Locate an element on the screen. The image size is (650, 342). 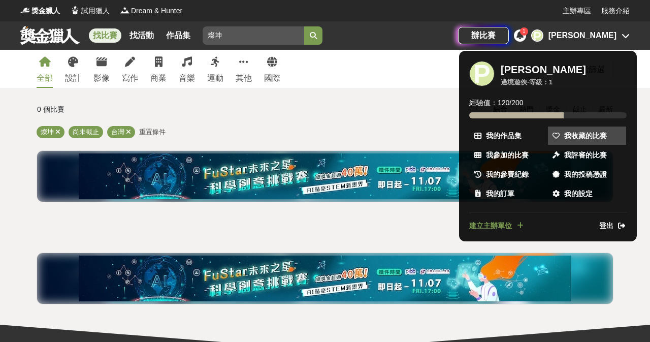
a: 我收藏的比賽 is located at coordinates (587, 136).